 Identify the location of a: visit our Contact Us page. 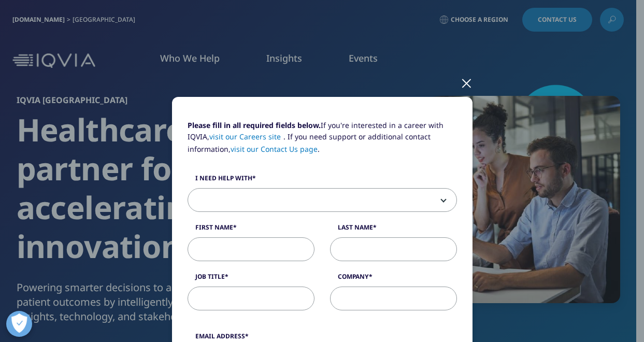
(274, 148).